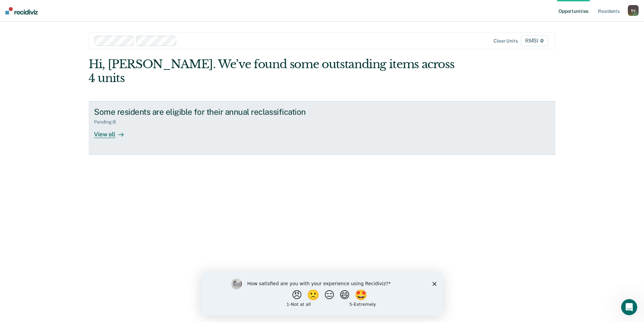  Describe the element at coordinates (634, 10) in the screenshot. I see `button: BV` at that location.